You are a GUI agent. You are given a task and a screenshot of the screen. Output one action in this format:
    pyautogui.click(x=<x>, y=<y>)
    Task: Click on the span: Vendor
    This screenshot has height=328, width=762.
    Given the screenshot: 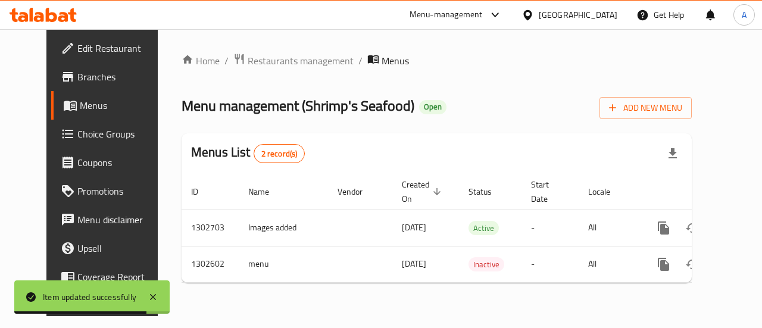 What is the action you would take?
    pyautogui.click(x=358, y=192)
    